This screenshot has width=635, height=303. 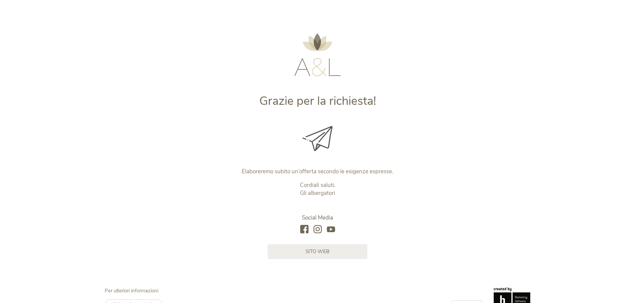 What do you see at coordinates (131, 291) in the screenshot?
I see `span: Per ulteriori informazioni` at bounding box center [131, 291].